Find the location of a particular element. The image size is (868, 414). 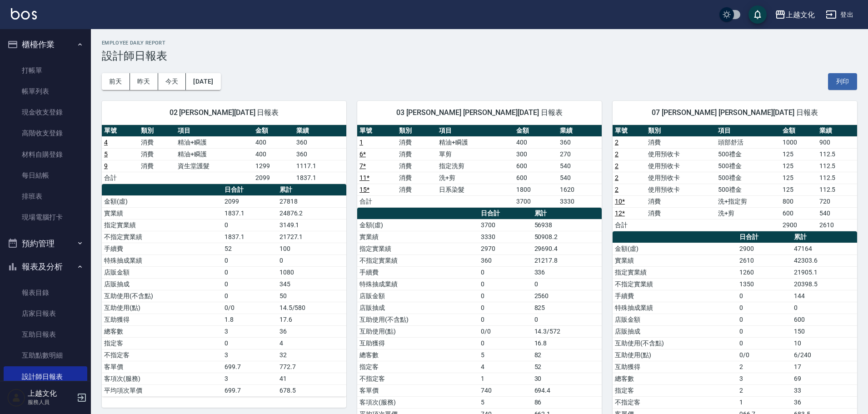

td: 678.5 is located at coordinates (312, 390).